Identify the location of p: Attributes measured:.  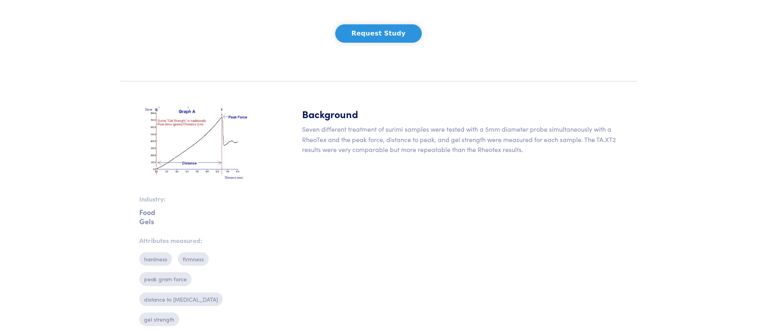
(196, 241).